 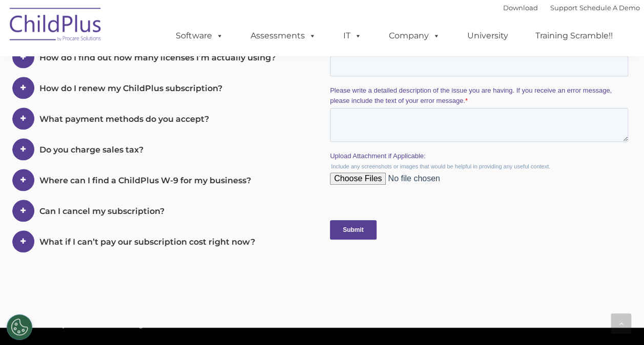 What do you see at coordinates (131, 88) in the screenshot?
I see `span: How do I renew my ChildPlus subscription?` at bounding box center [131, 88].